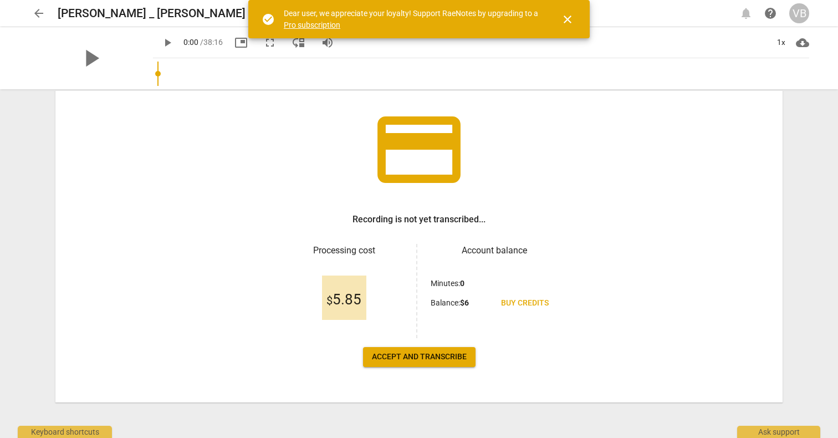 Image resolution: width=838 pixels, height=438 pixels. Describe the element at coordinates (344, 250) in the screenshot. I see `h3: Processing cost` at that location.